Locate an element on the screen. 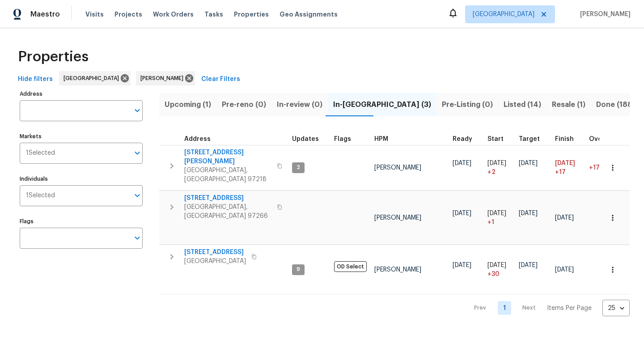 This screenshot has height=348, width=644. nav: Pagination Navigation is located at coordinates (547, 307).